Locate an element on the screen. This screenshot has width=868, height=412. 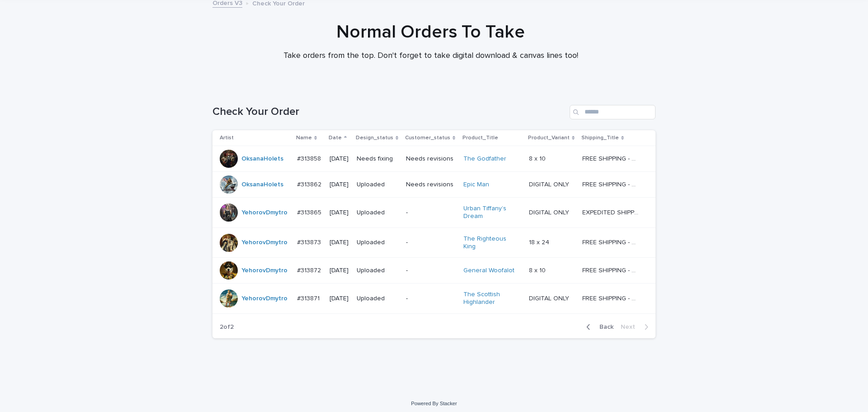
h1: Check Your Order is located at coordinates (389, 112).